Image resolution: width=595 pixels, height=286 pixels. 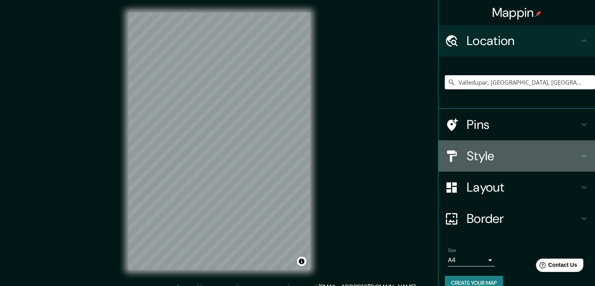 I want to click on label: Size, so click(x=452, y=250).